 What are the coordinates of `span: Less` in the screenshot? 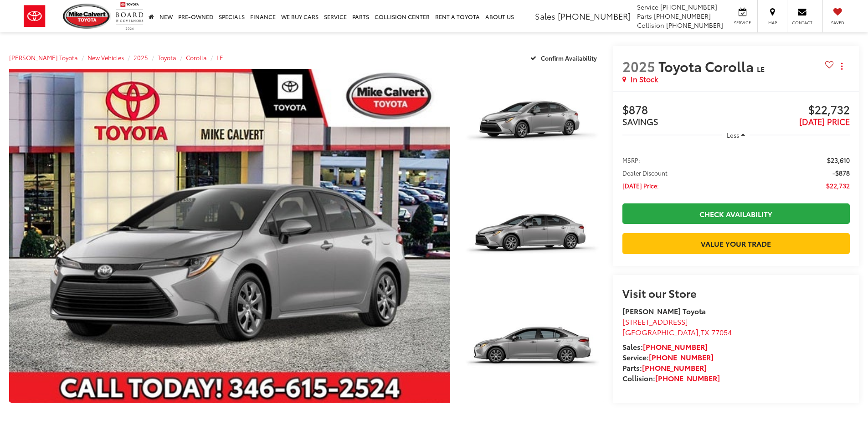 It's located at (733, 135).